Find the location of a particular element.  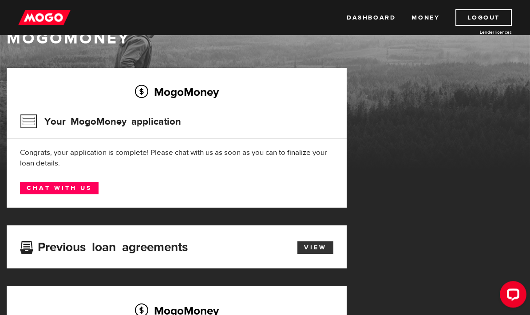

img: mogo_logo-11ee424be714fa7cbb0f0f49df9e16ec.png is located at coordinates (44, 18).